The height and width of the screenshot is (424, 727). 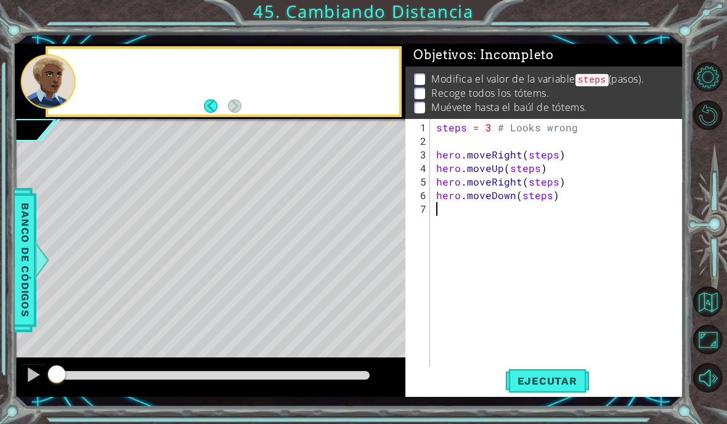 I want to click on button: Back, so click(x=216, y=106).